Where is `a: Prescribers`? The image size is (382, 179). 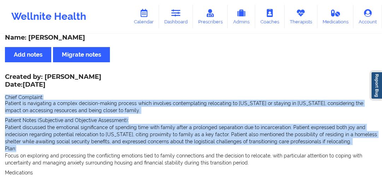 a: Prescribers is located at coordinates (210, 17).